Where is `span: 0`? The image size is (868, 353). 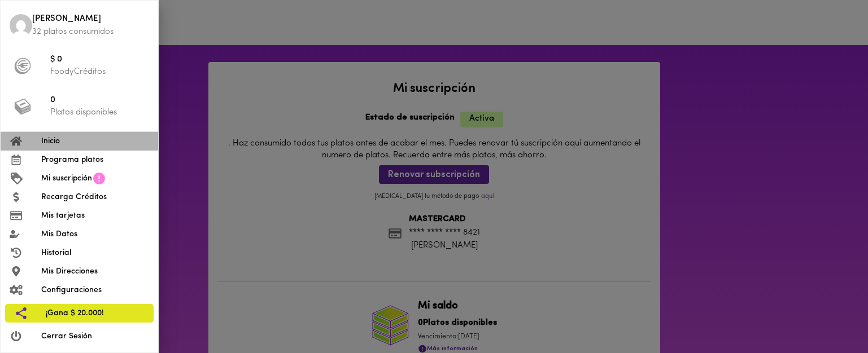
span: 0 is located at coordinates (100, 100).